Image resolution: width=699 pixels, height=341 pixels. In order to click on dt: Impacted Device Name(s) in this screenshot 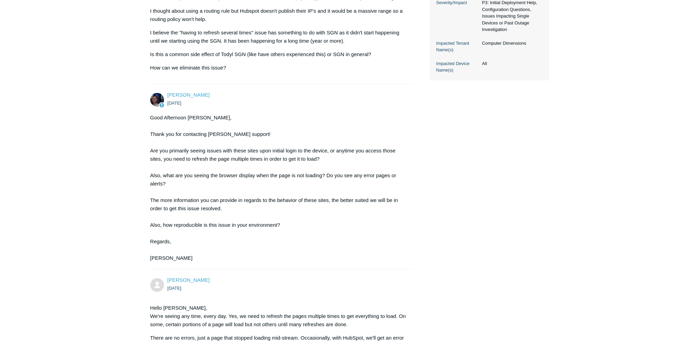, I will do `click(457, 67)`.